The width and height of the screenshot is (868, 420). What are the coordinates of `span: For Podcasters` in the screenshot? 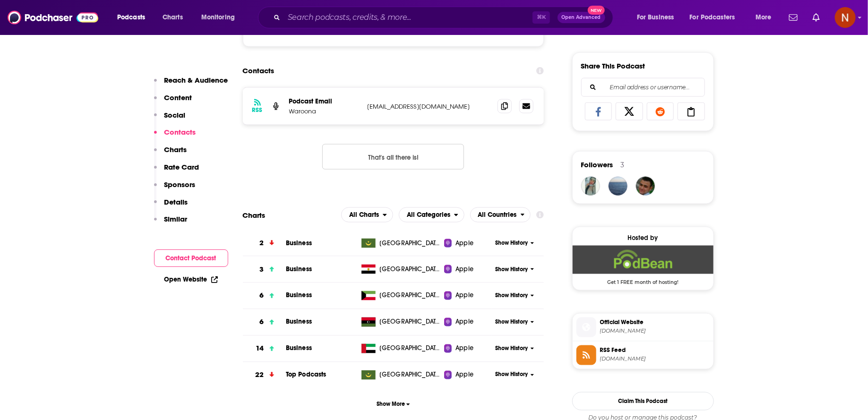 It's located at (713, 18).